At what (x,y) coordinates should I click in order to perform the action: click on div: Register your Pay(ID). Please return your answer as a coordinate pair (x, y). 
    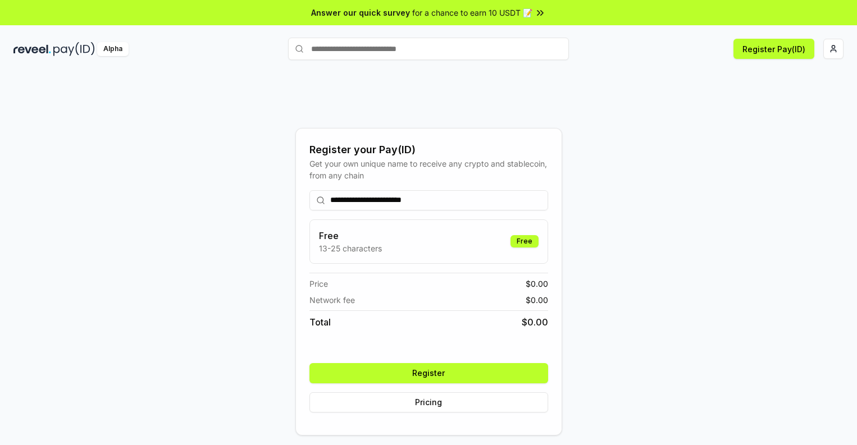
    Looking at the image, I should click on (429, 150).